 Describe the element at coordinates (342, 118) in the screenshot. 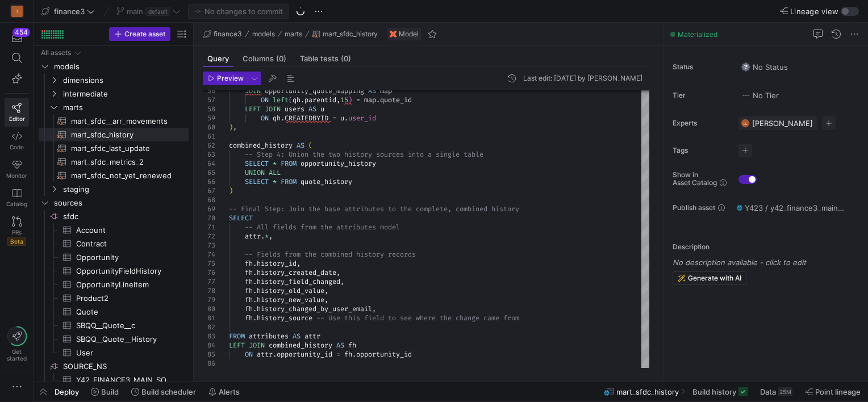

I see `span: u` at that location.